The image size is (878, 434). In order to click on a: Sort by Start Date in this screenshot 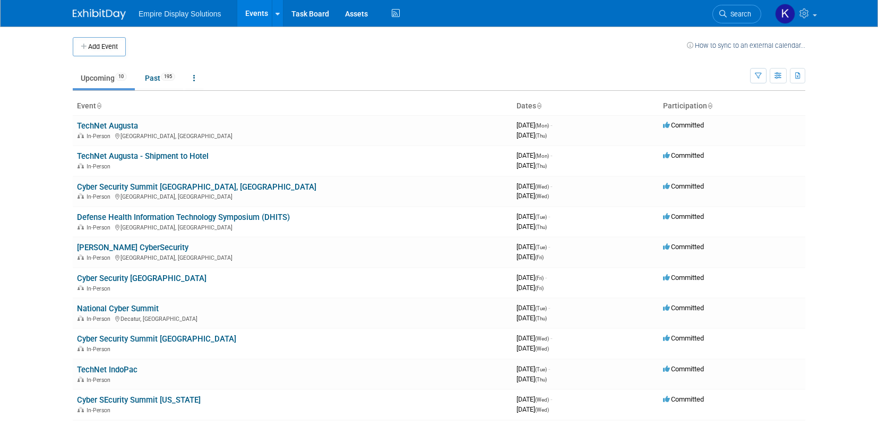, I will do `click(539, 106)`.